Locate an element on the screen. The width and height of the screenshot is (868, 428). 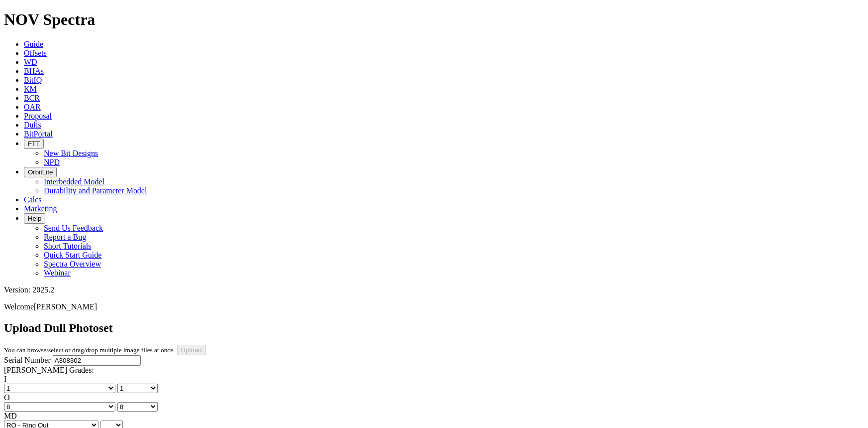
a: Interbedded Model is located at coordinates (74, 181).